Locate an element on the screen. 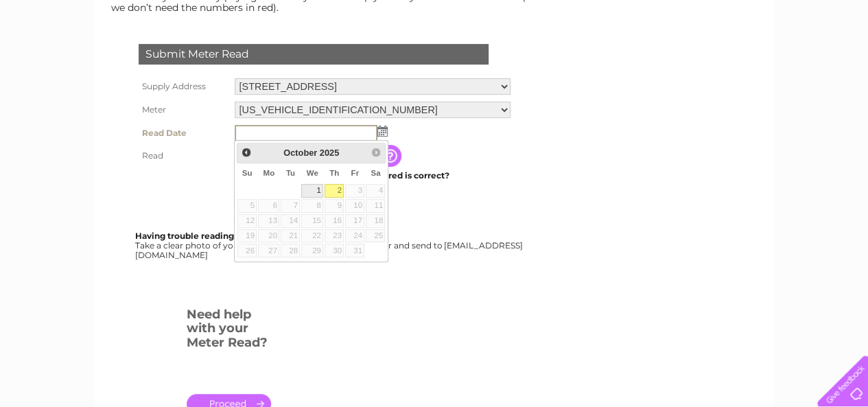 This screenshot has width=868, height=407. a: Water is located at coordinates (639, 63).